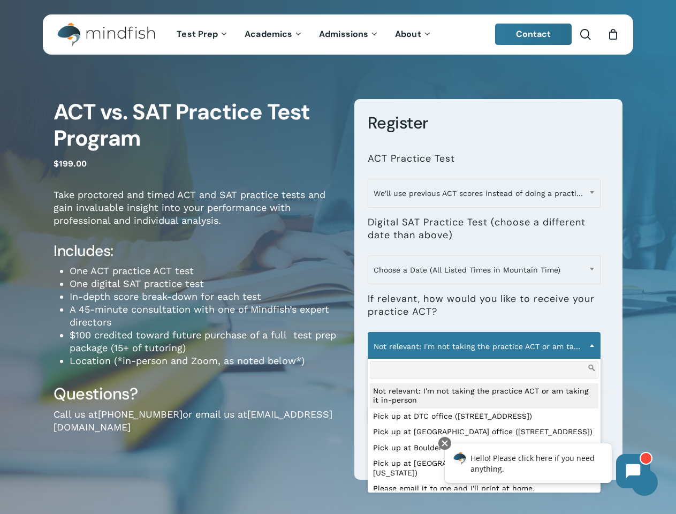 The height and width of the screenshot is (514, 676). I want to click on a: Test Prep, so click(202, 34).